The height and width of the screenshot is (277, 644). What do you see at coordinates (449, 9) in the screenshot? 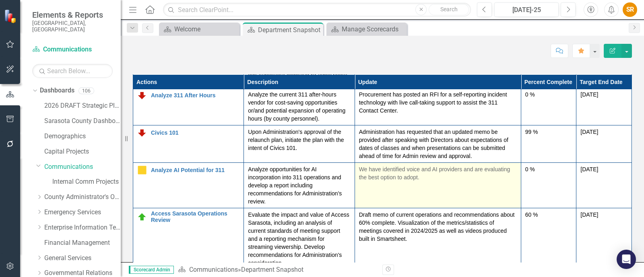
I see `button: Search` at bounding box center [449, 9].